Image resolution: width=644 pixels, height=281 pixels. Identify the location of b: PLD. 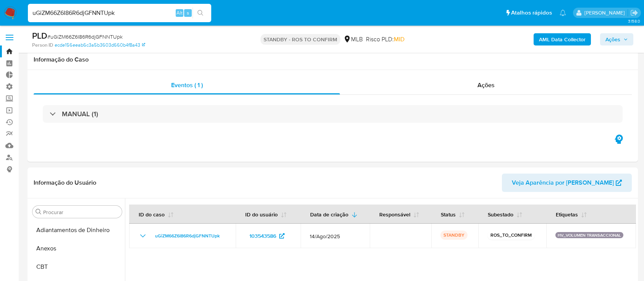
(40, 36).